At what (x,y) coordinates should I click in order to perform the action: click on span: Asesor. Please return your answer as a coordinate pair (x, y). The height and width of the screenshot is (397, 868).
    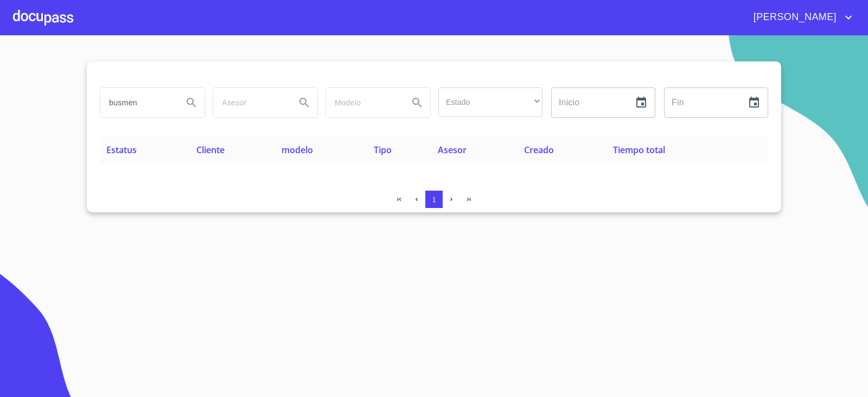
    Looking at the image, I should click on (452, 150).